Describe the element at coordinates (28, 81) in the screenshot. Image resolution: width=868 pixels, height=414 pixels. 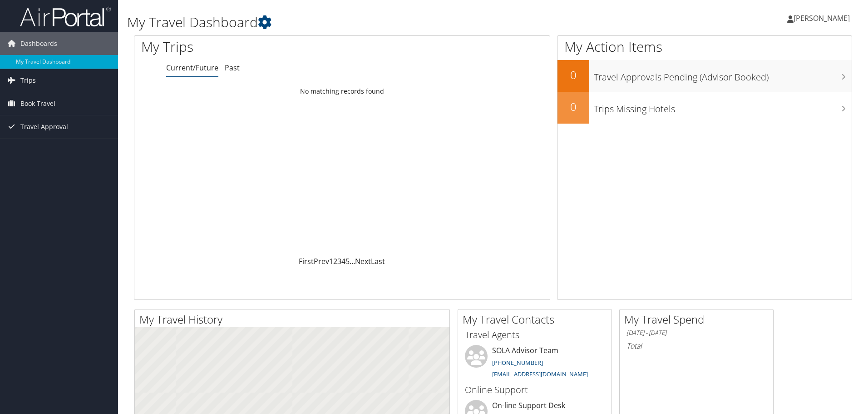
I see `span: Trips` at that location.